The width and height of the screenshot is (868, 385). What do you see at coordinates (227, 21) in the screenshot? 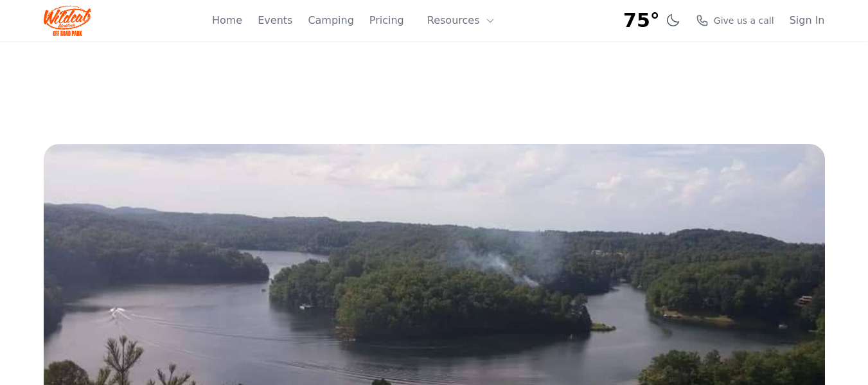
I see `a: Home` at bounding box center [227, 21].